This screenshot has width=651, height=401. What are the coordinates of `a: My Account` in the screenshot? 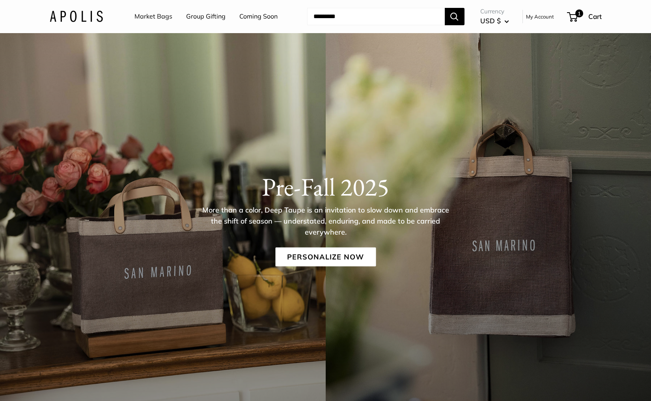 It's located at (540, 17).